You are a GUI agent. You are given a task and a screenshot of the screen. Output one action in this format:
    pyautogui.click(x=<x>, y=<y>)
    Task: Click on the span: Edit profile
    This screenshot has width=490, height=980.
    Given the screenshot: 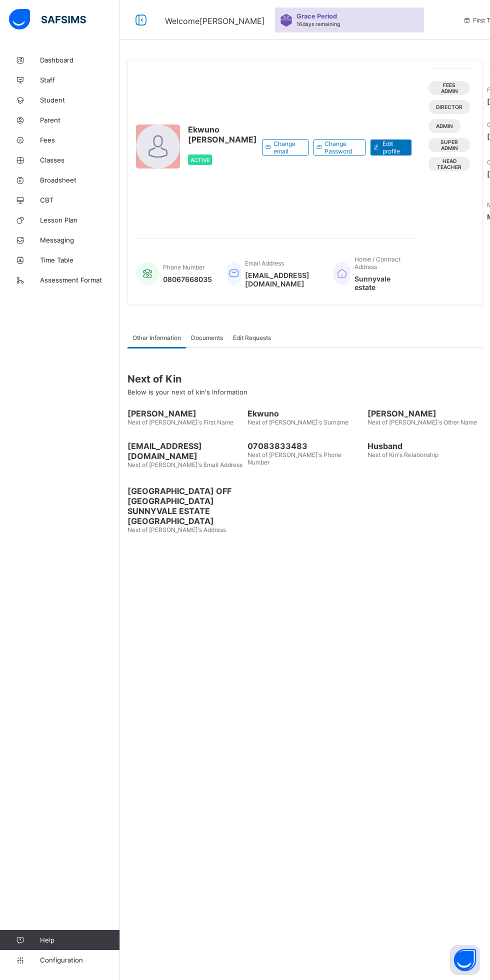 What is the action you would take?
    pyautogui.click(x=393, y=148)
    